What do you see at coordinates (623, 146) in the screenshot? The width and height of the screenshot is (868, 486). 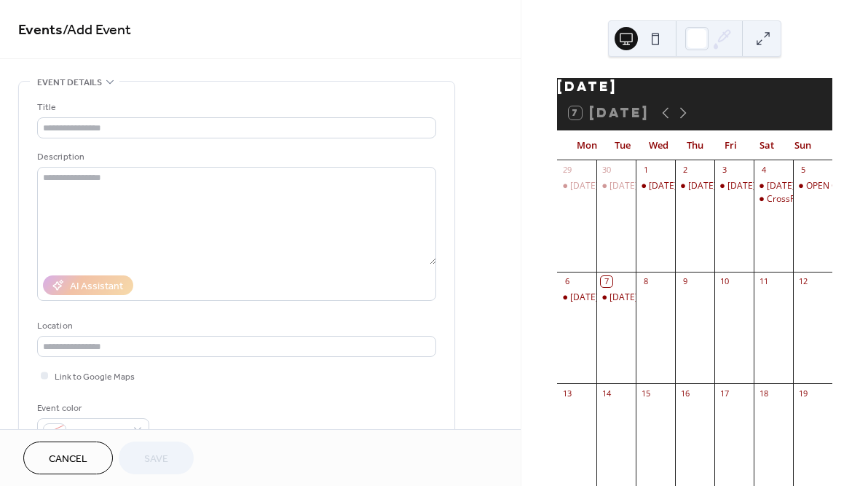 I see `div: Tue` at bounding box center [623, 146].